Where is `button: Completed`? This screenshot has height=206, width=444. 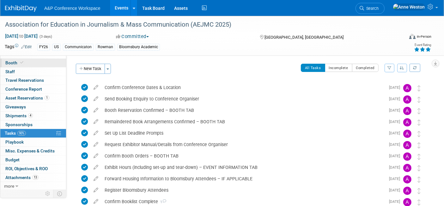
button: Completed is located at coordinates (366, 68).